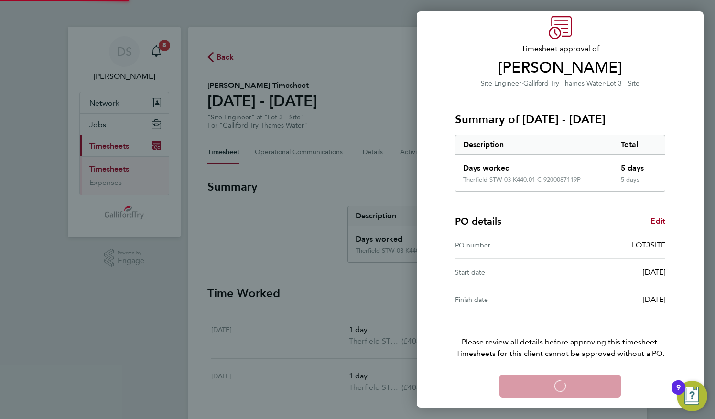 The width and height of the screenshot is (715, 419). I want to click on p: Please review all details before approving this timesheet., so click(560, 337).